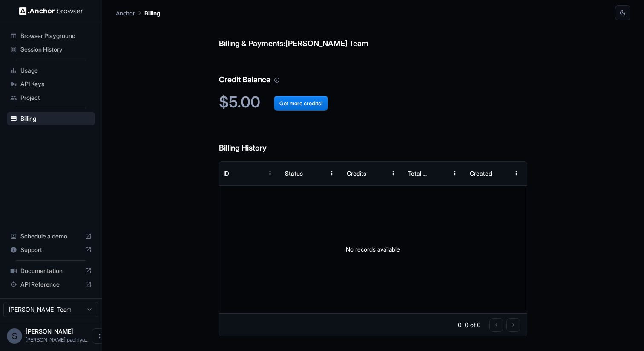  What do you see at coordinates (481, 173) in the screenshot?
I see `div: Created` at bounding box center [481, 173].